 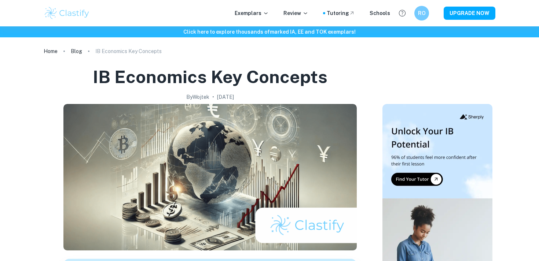 What do you see at coordinates (67, 13) in the screenshot?
I see `img: Clastify logo` at bounding box center [67, 13].